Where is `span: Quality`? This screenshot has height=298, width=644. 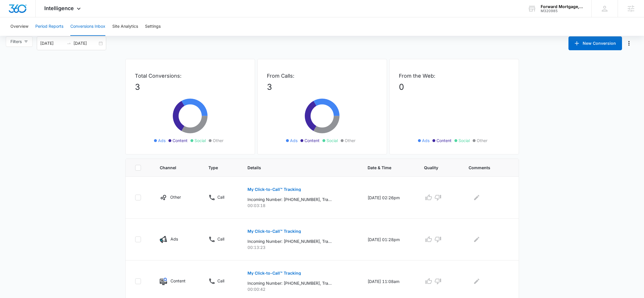 span: Quality is located at coordinates (435, 168).